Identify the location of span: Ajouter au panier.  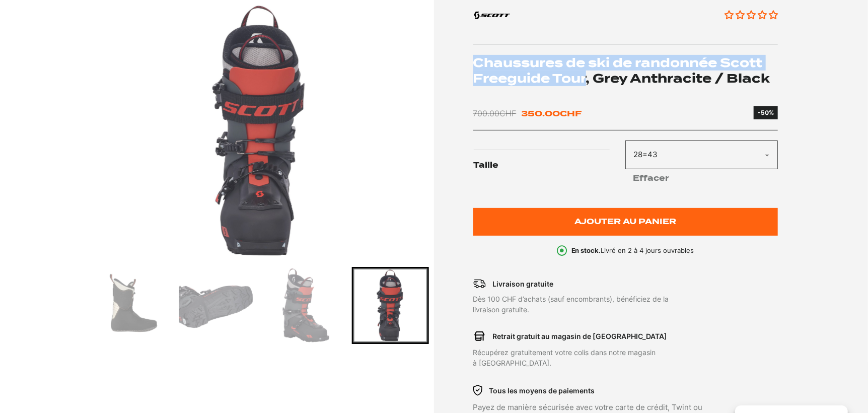
(625, 222).